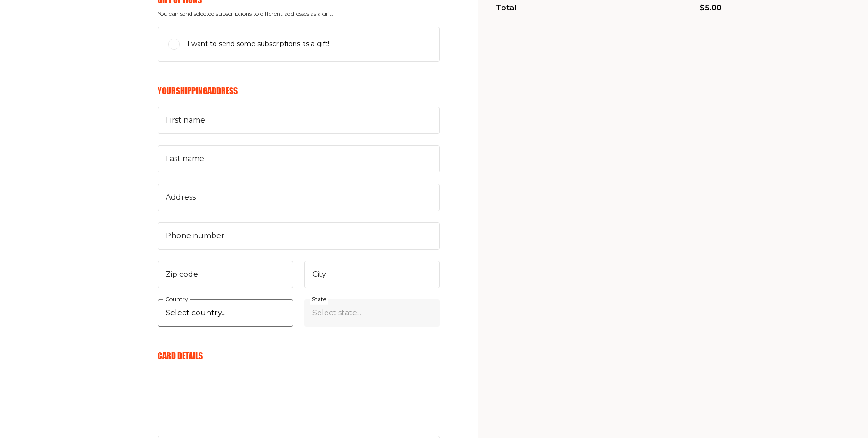 The height and width of the screenshot is (438, 868). I want to click on input: City, so click(372, 274).